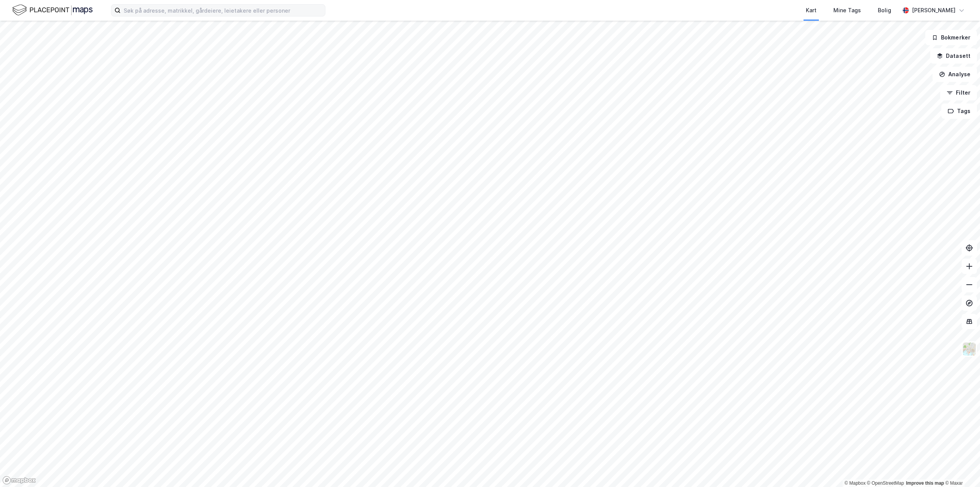  Describe the element at coordinates (19, 480) in the screenshot. I see `a: Mapbox homepage` at that location.